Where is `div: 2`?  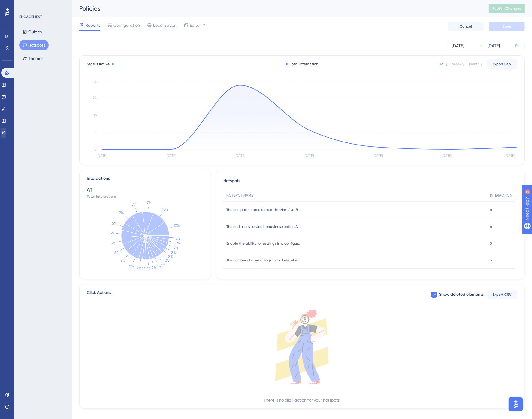 div: 2 is located at coordinates (42, 6).